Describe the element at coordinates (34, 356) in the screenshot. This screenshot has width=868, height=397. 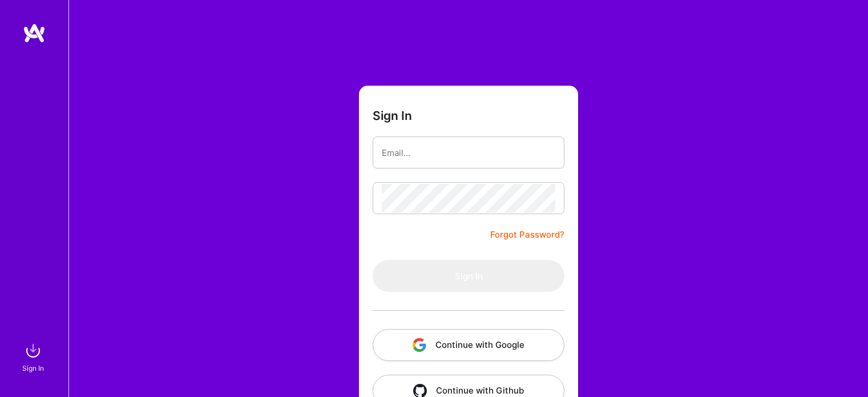
I see `a: sign inSign In` at that location.